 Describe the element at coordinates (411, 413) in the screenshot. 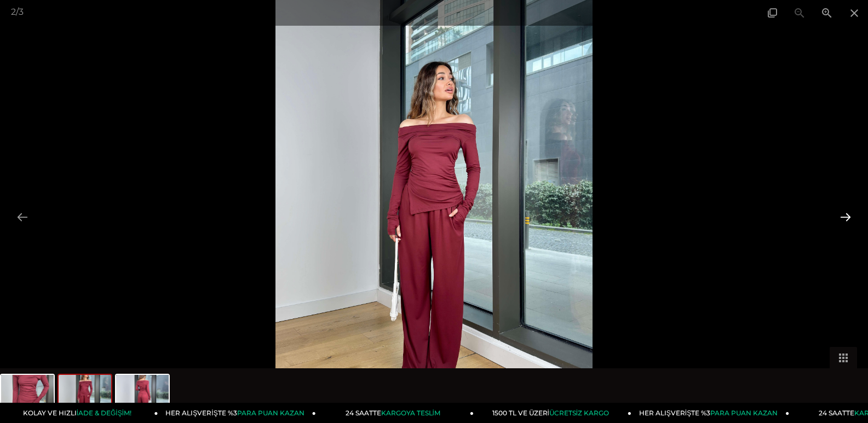

I see `span: KARGOYA TESLİM` at that location.